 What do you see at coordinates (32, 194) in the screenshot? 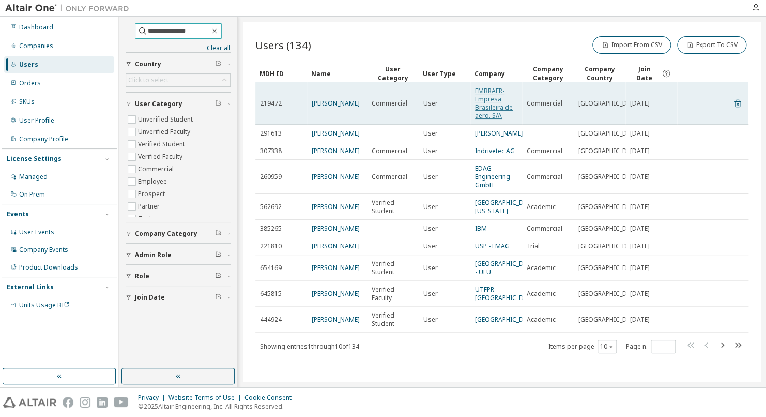
I see `div: On Prem` at bounding box center [32, 194].